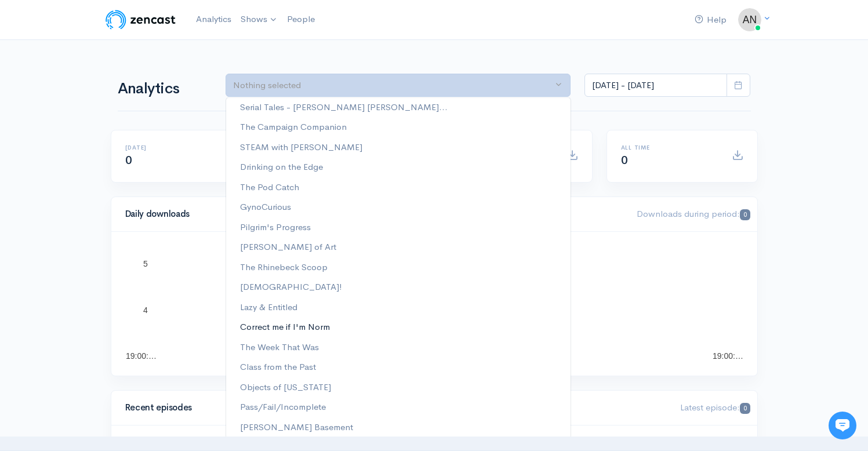  What do you see at coordinates (116, 65) in the screenshot?
I see `h1: Hi 👋` at bounding box center [116, 65].